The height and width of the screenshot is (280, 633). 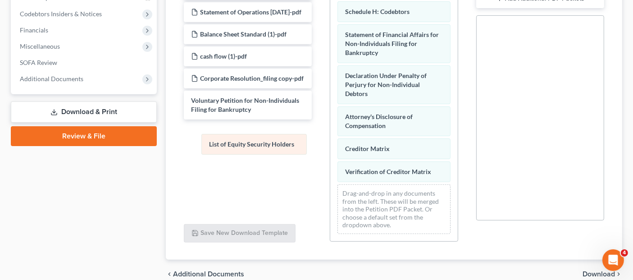 What do you see at coordinates (252, 144) in the screenshot?
I see `span: List of Equity Security Holders` at bounding box center [252, 144].